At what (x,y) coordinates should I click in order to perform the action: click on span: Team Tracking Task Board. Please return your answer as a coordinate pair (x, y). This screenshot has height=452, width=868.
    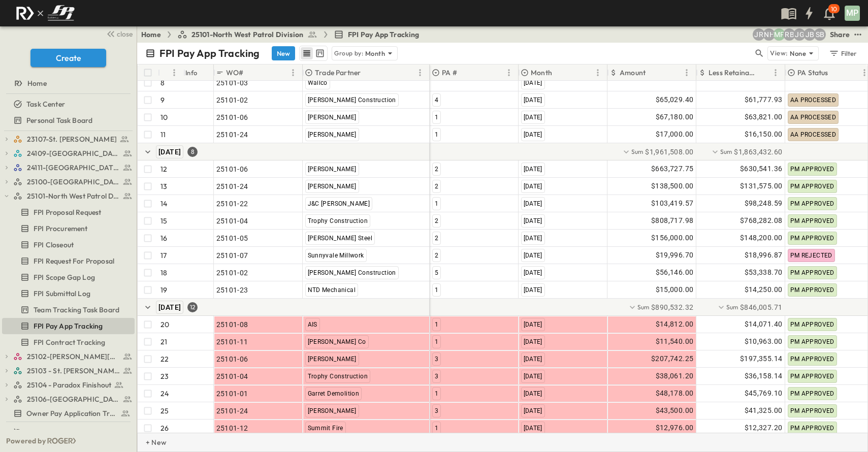
    Looking at the image, I should click on (76, 310).